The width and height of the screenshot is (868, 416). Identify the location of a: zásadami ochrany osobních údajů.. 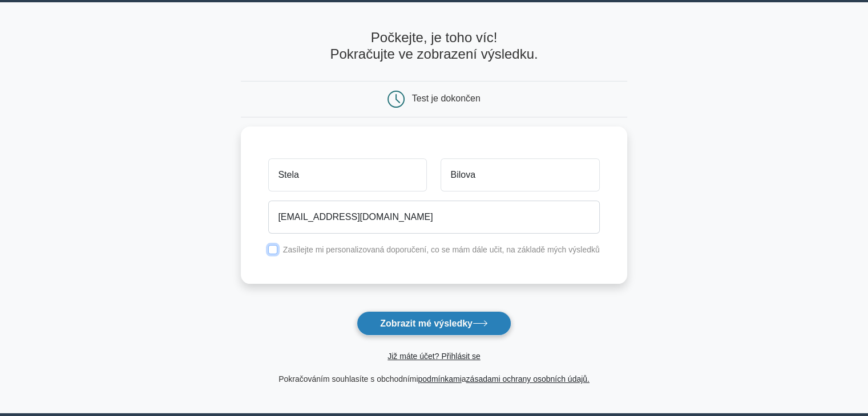
(528, 379).